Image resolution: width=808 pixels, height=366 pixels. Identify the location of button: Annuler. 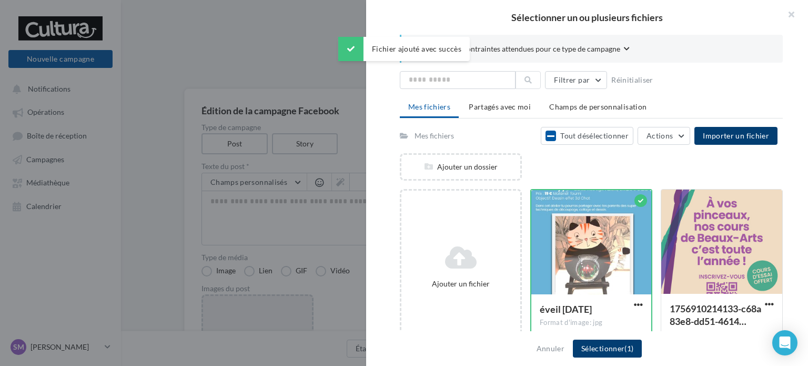
(550, 348).